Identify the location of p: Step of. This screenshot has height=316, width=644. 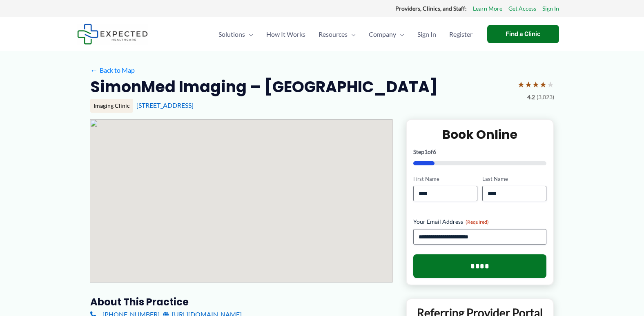
(480, 152).